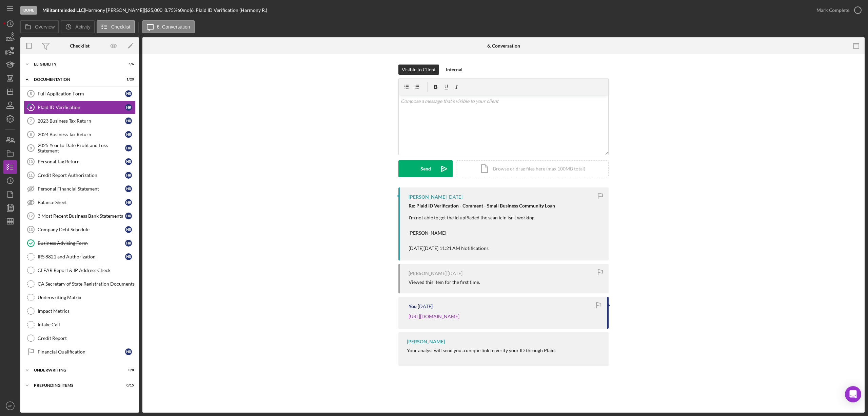 The image size is (868, 416). What do you see at coordinates (82, 107) in the screenshot?
I see `div: Plaid ID Verification` at bounding box center [82, 107].